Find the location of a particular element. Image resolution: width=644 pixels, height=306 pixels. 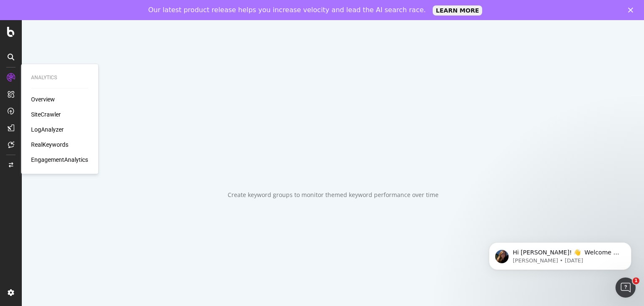

span: 1 is located at coordinates (636, 281).